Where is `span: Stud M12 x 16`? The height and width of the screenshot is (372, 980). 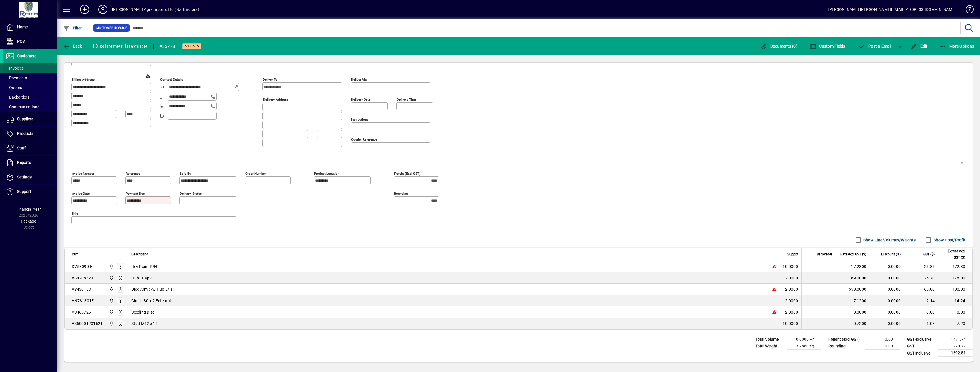
span: Stud M12 x 16 is located at coordinates (145, 324).